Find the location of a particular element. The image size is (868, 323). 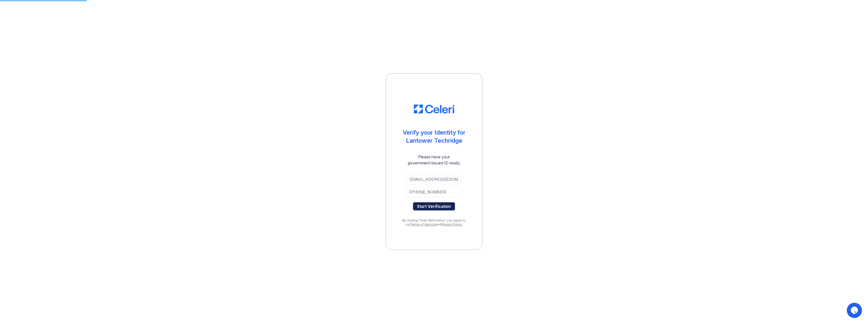

button: Start Verification is located at coordinates (434, 206).